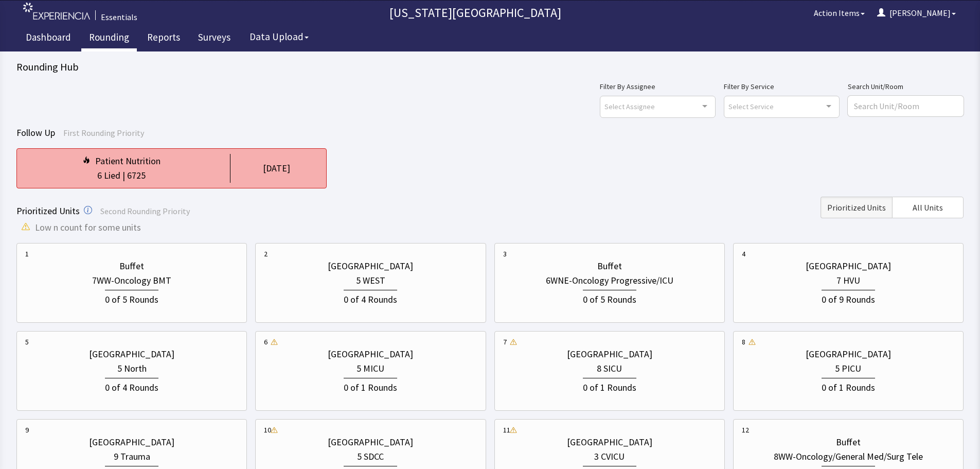  Describe the element at coordinates (279, 36) in the screenshot. I see `button: Data Upload` at that location.